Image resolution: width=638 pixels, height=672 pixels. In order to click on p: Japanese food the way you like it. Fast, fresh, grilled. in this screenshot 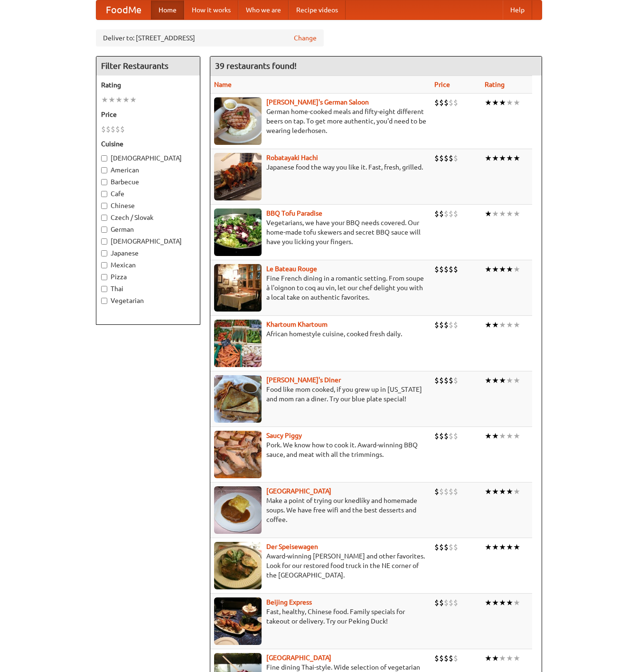, I will do `click(320, 167)`.